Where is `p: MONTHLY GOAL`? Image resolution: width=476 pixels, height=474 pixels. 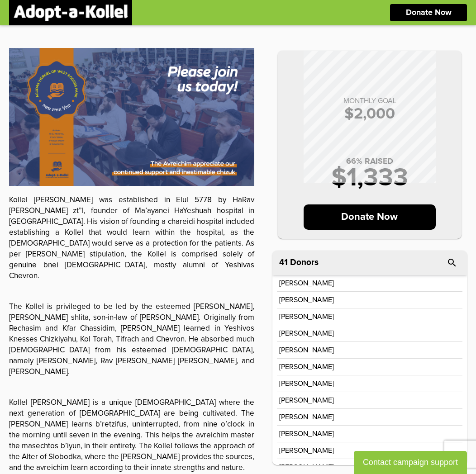
p: MONTHLY GOAL is located at coordinates (369, 101).